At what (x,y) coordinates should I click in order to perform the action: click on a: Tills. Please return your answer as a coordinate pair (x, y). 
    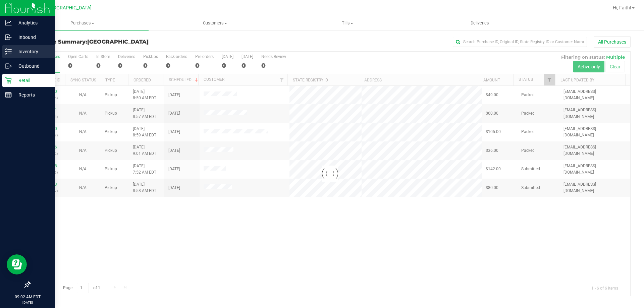
    Looking at the image, I should click on (347, 23).